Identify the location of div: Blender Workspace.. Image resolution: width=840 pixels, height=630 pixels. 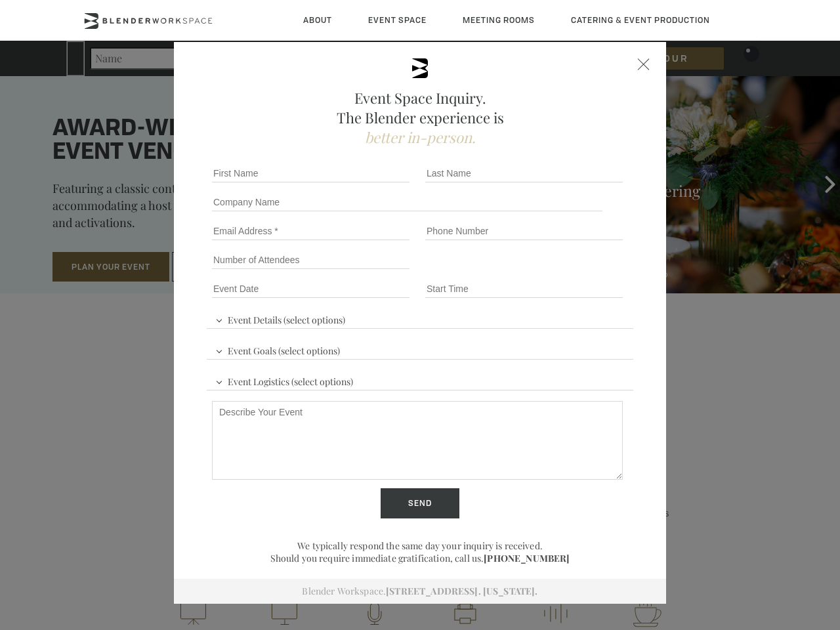
(420, 591).